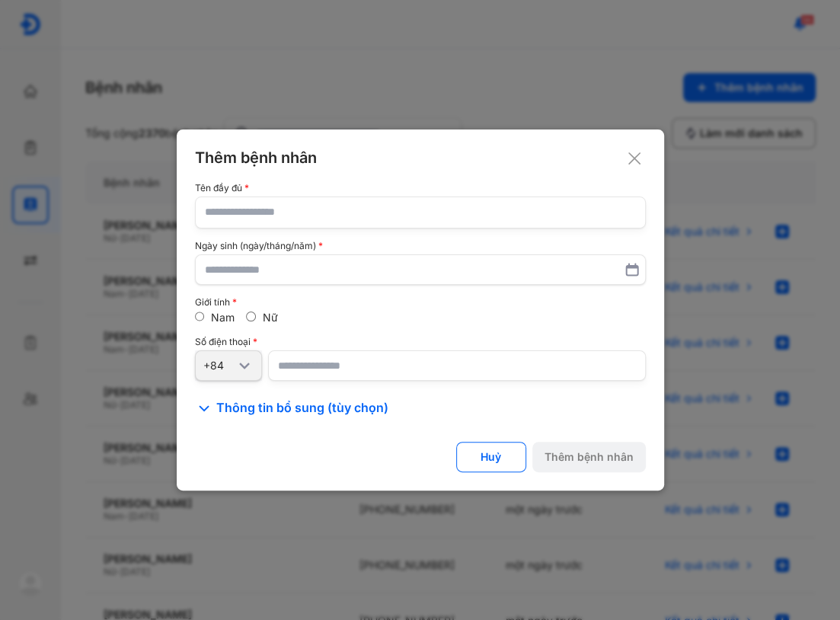 The width and height of the screenshot is (840, 620). What do you see at coordinates (491, 457) in the screenshot?
I see `button: Huỷ` at bounding box center [491, 457].